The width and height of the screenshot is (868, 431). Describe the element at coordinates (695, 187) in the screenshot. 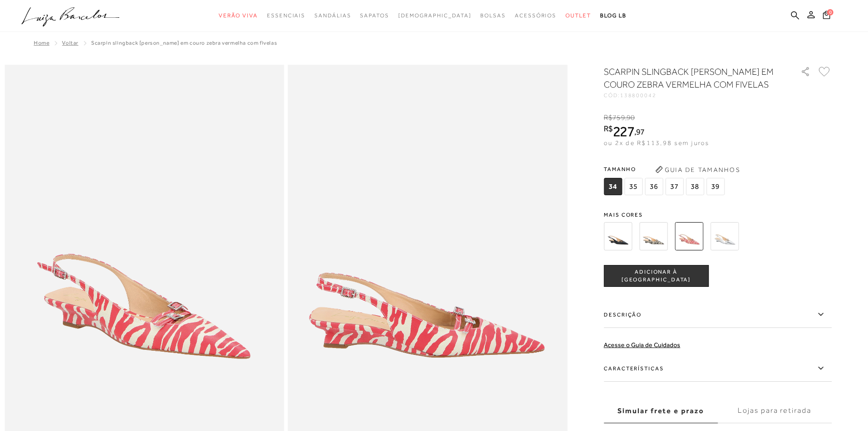

I see `span: 38` at that location.